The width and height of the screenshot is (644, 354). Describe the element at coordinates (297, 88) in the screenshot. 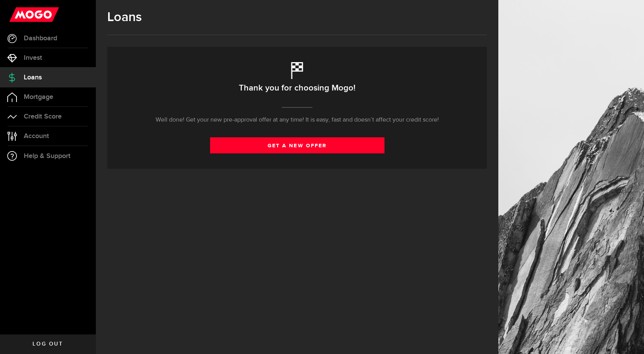

I see `h2: Thank you for choosing Mogo!` at that location.